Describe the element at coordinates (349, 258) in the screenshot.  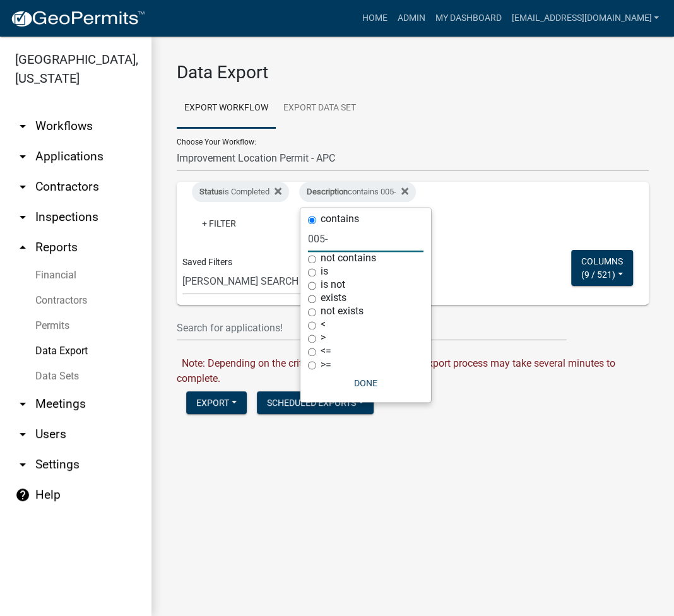
I see `label: not contains` at that location.